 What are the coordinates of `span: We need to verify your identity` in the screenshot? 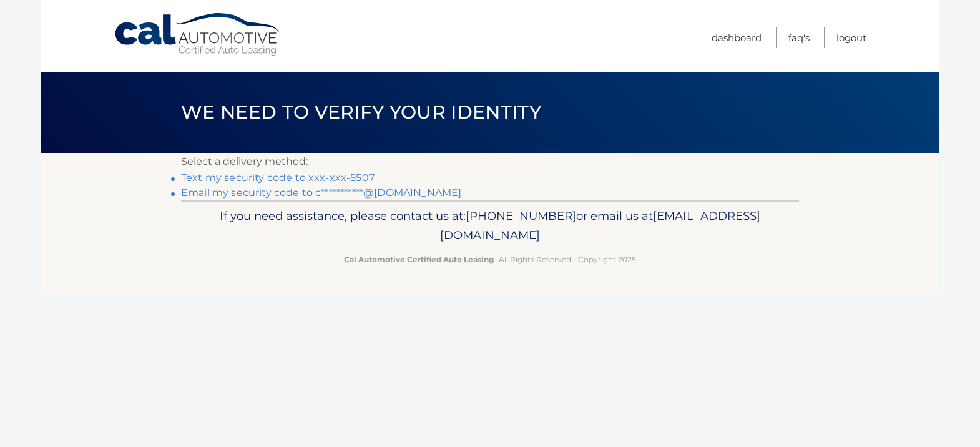 It's located at (361, 112).